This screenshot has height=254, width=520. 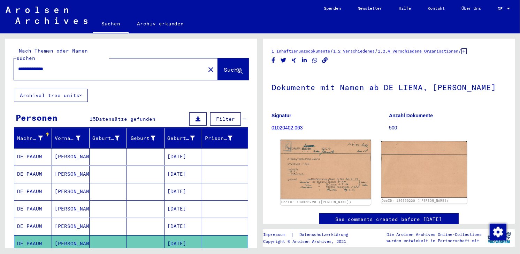 What do you see at coordinates (37, 118) in the screenshot?
I see `div: Personen` at bounding box center [37, 118].